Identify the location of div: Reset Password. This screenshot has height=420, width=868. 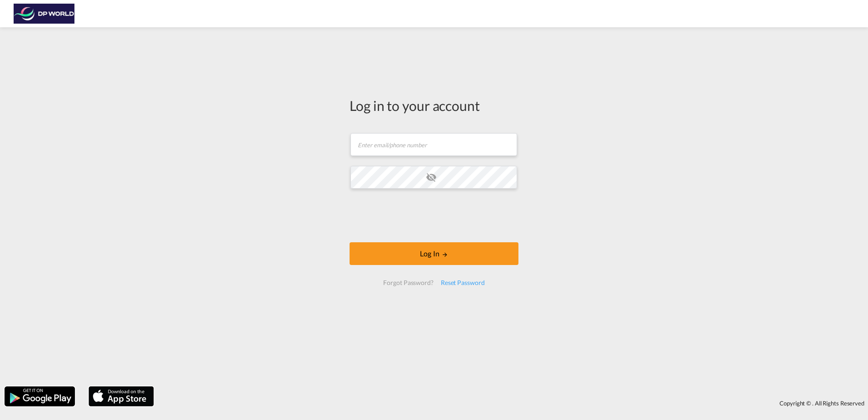
(463, 283).